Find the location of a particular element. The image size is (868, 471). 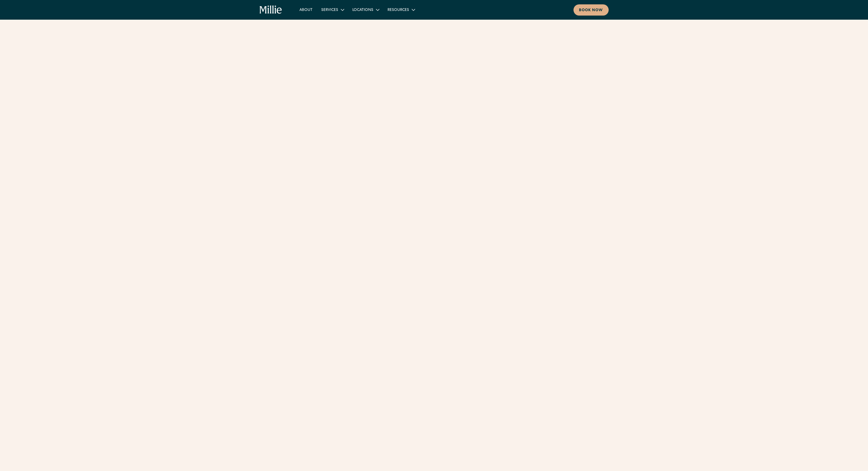

a: home is located at coordinates (271, 10).